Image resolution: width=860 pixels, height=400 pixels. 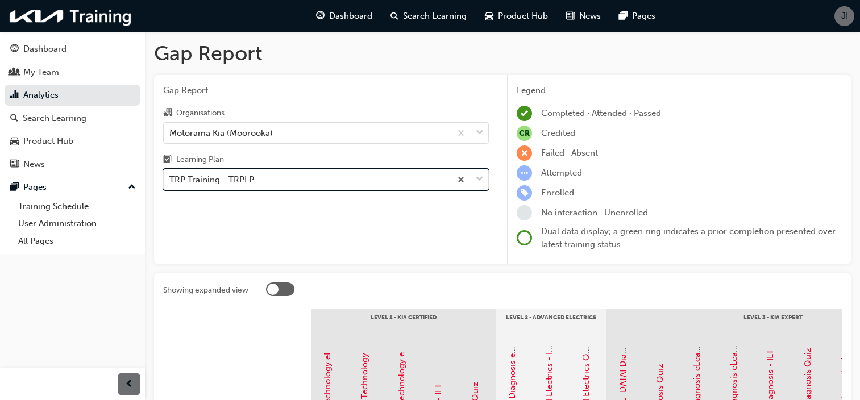 I want to click on div: Motorama Kia (Moorooka), so click(x=221, y=132).